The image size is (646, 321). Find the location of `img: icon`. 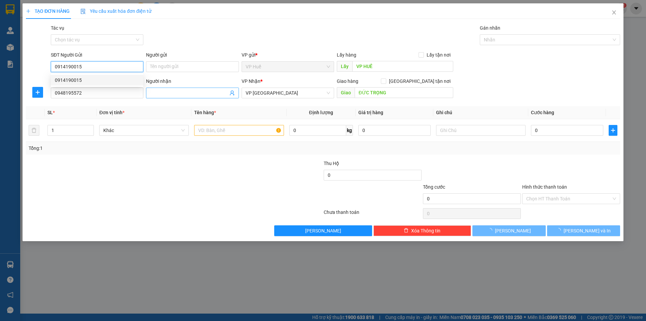

img: icon is located at coordinates (83, 11).